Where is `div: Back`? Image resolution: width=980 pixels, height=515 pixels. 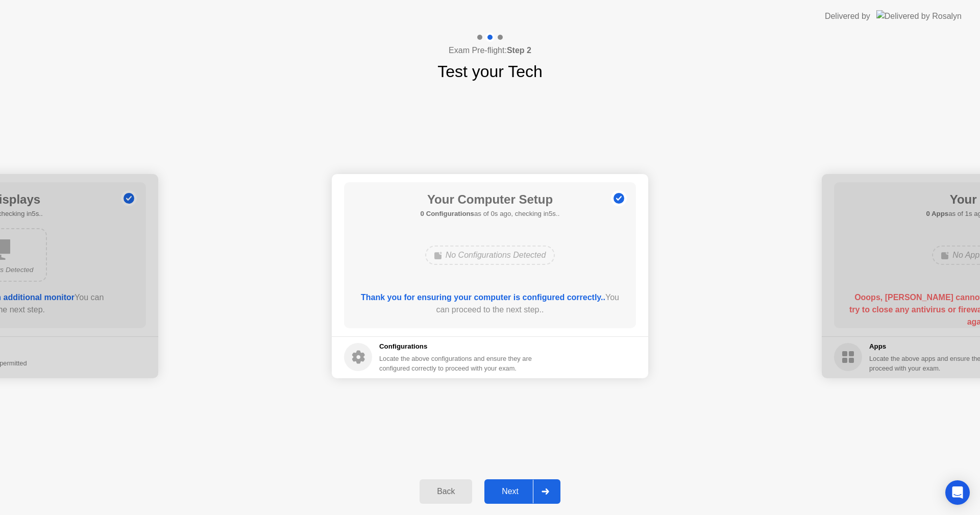
div: Back is located at coordinates (446, 492).